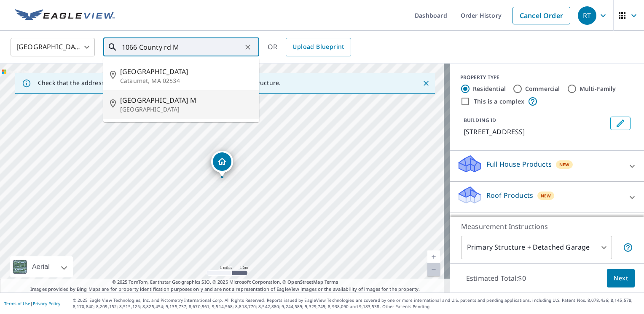 The height and width of the screenshot is (314, 644). Describe the element at coordinates (621, 278) in the screenshot. I see `span: Next` at that location.